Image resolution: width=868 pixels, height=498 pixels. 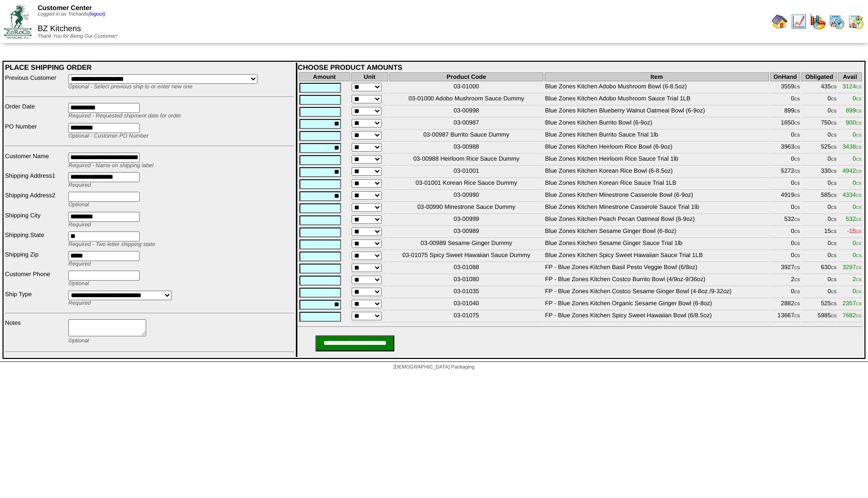 I want to click on img: calendarprod.gif, so click(x=837, y=21).